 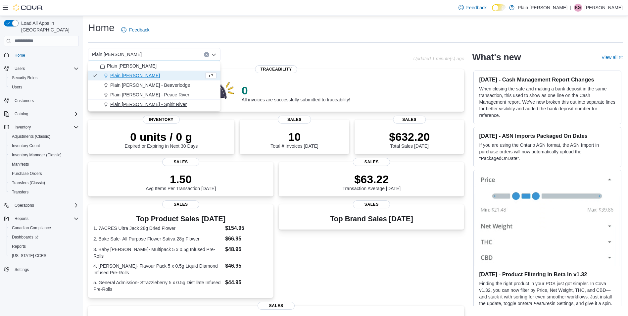 I want to click on dd: $44.95, so click(x=247, y=282).